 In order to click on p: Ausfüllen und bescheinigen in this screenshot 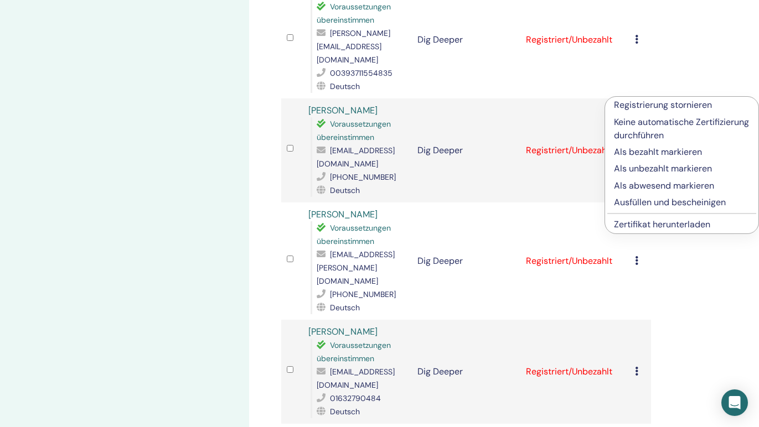, I will do `click(681, 203)`.